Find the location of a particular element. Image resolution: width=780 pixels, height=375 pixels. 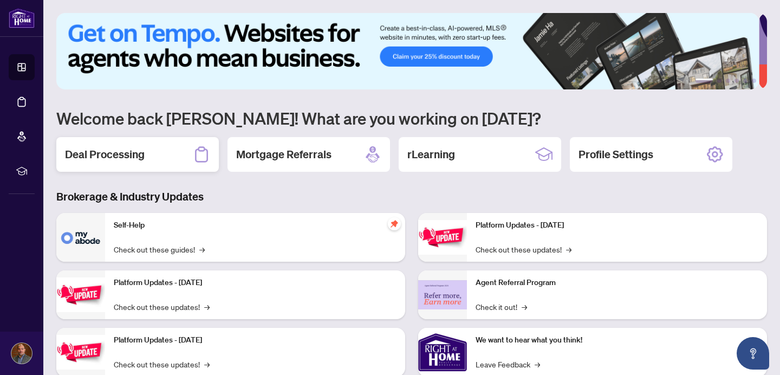

p: Agent Referral Program is located at coordinates (617, 283).